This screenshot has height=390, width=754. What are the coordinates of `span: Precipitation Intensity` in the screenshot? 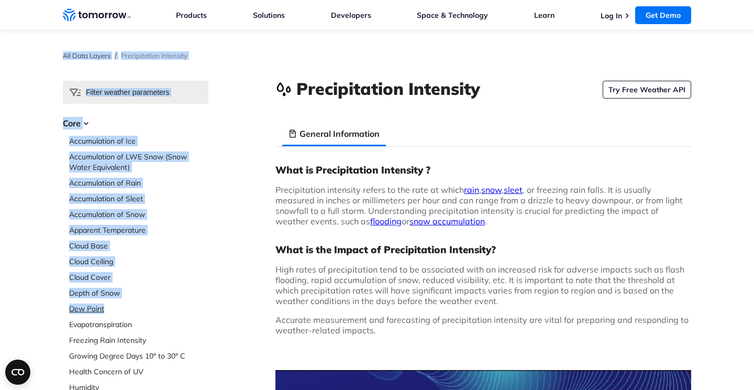 It's located at (154, 56).